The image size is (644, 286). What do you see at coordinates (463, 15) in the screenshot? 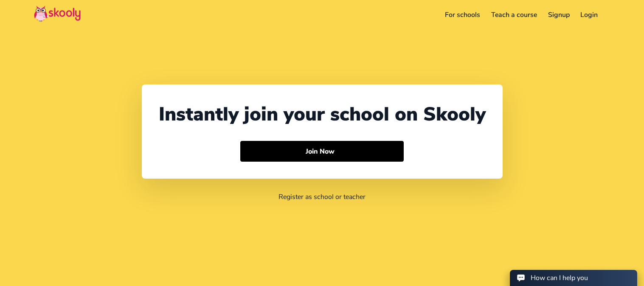
I see `a: For schools` at bounding box center [463, 15].